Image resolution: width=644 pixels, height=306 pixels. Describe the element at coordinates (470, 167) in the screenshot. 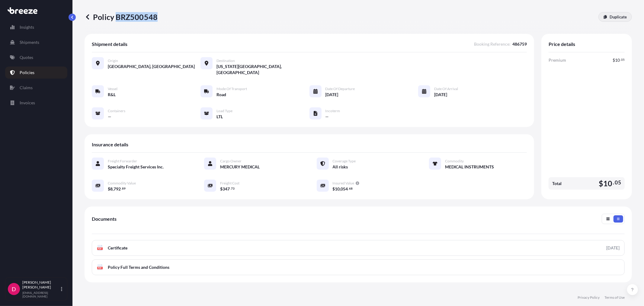

I see `span: MEDICAL INSTRUMENTS` at that location.